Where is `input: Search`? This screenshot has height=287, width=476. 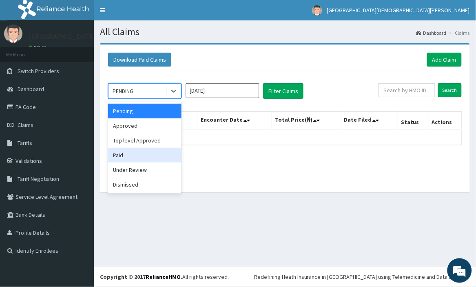 input: Search is located at coordinates (450, 90).